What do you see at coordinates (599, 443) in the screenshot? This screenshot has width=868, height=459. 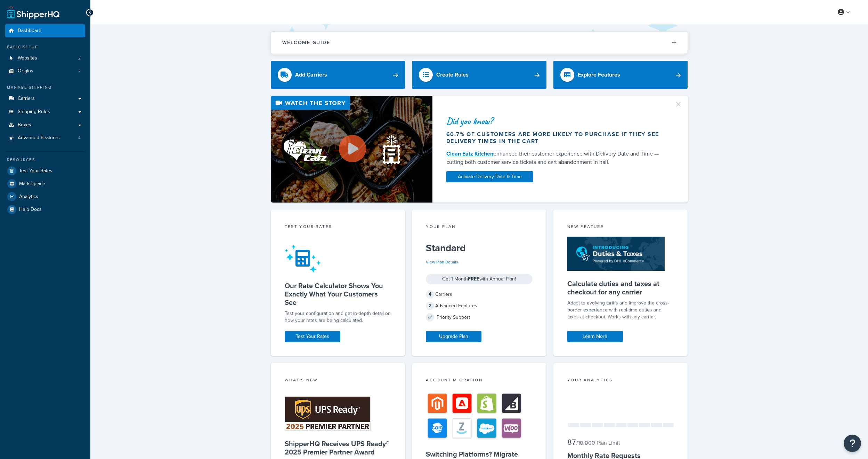 I see `small: / 10,000 Plan Limit` at bounding box center [599, 443].